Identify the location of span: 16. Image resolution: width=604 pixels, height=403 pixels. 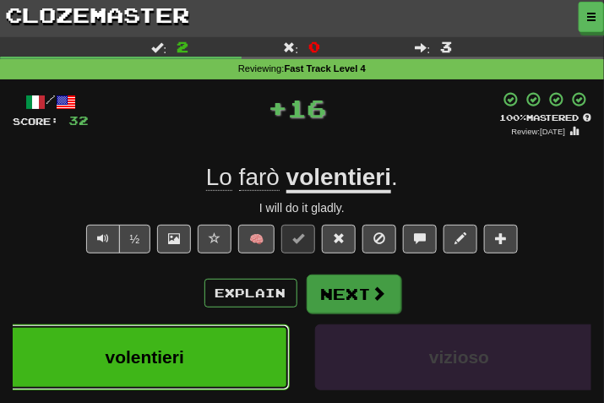
(308, 108).